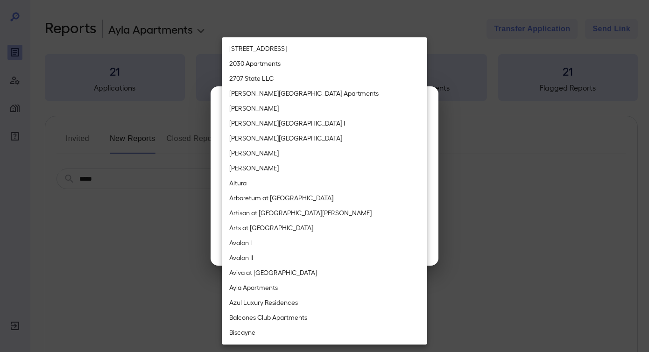 This screenshot has width=649, height=352. What do you see at coordinates (325, 78) in the screenshot?
I see `li: 2707 State LLC` at bounding box center [325, 78].